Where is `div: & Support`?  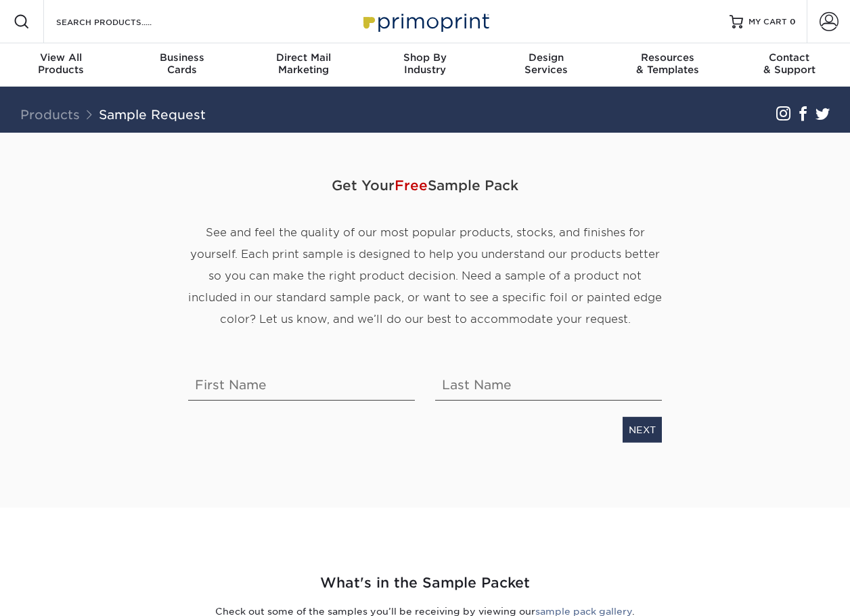
div: & Support is located at coordinates (789, 64).